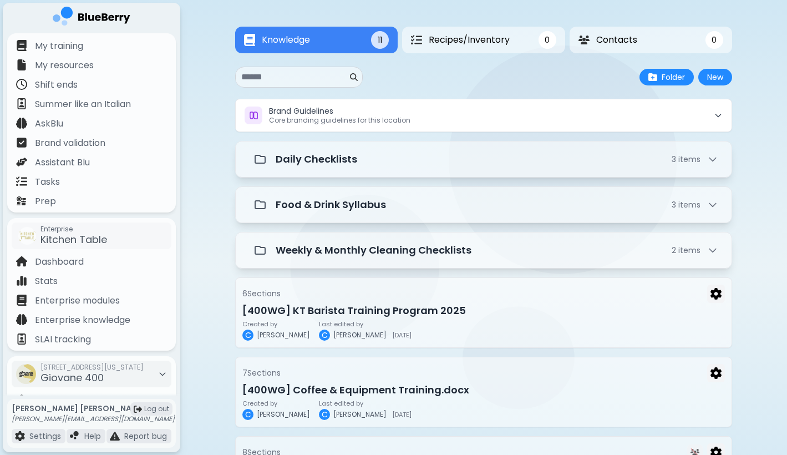 The height and width of the screenshot is (455, 787). Describe the element at coordinates (301, 111) in the screenshot. I see `span: Brand Guidelines` at that location.